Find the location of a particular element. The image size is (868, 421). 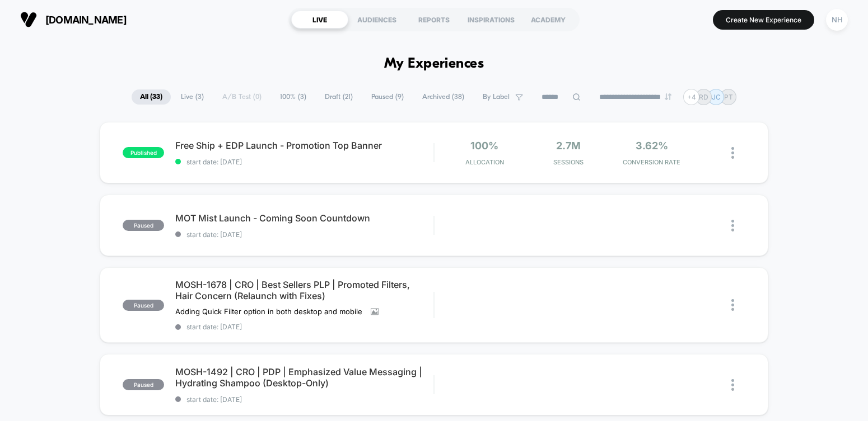

p: PT is located at coordinates (728, 96).